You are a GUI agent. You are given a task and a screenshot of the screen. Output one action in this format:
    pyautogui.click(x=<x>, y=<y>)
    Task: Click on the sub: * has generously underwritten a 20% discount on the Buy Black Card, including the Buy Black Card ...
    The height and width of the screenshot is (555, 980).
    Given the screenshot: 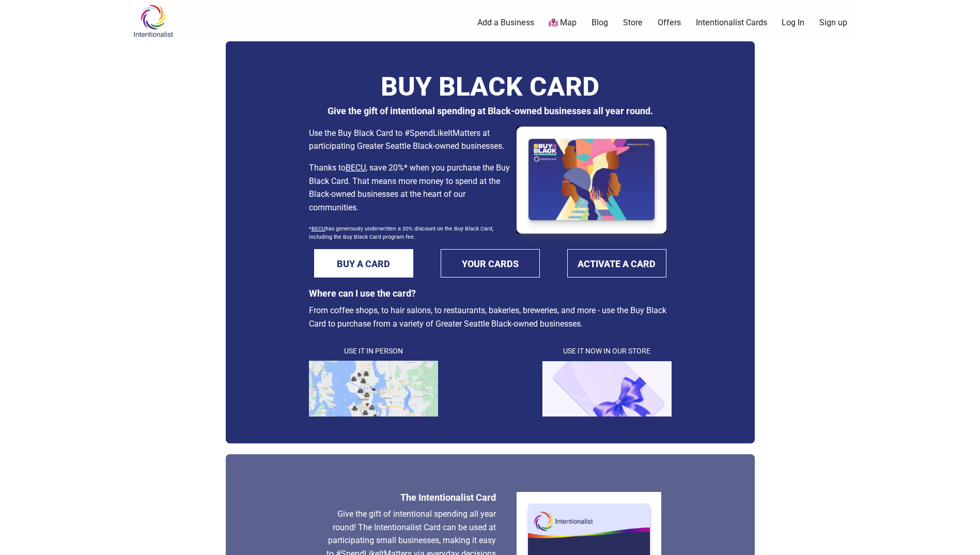 What is the action you would take?
    pyautogui.click(x=401, y=233)
    